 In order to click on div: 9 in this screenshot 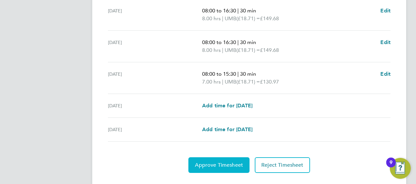, I will do `click(391, 167)`.